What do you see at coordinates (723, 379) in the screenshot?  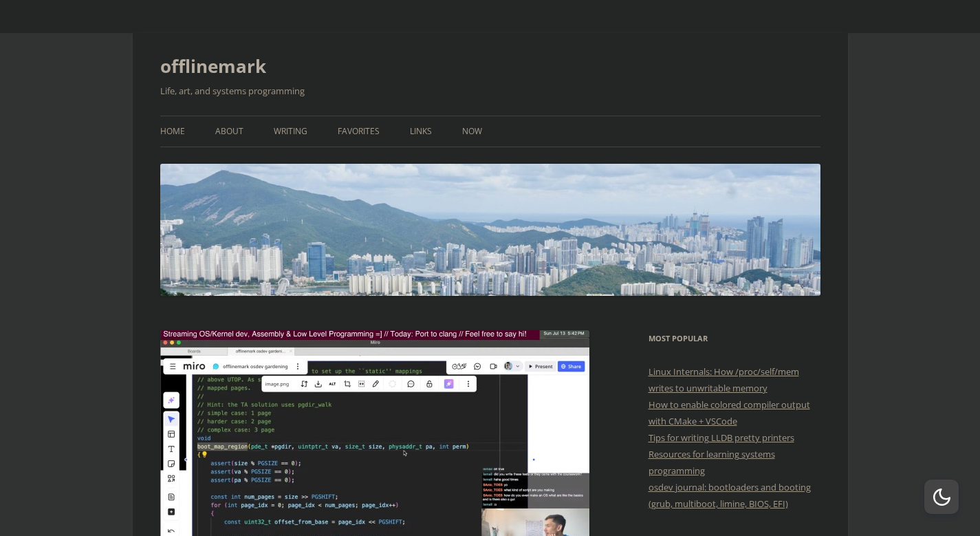 I see `a: Linux Internals: How /proc/self/mem writes to unwritable memory` at bounding box center [723, 379].